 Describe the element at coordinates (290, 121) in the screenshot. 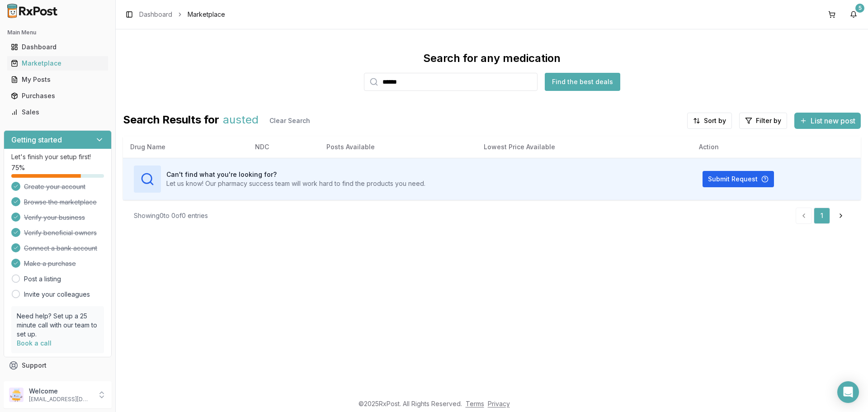

I see `a: Clear Search` at that location.